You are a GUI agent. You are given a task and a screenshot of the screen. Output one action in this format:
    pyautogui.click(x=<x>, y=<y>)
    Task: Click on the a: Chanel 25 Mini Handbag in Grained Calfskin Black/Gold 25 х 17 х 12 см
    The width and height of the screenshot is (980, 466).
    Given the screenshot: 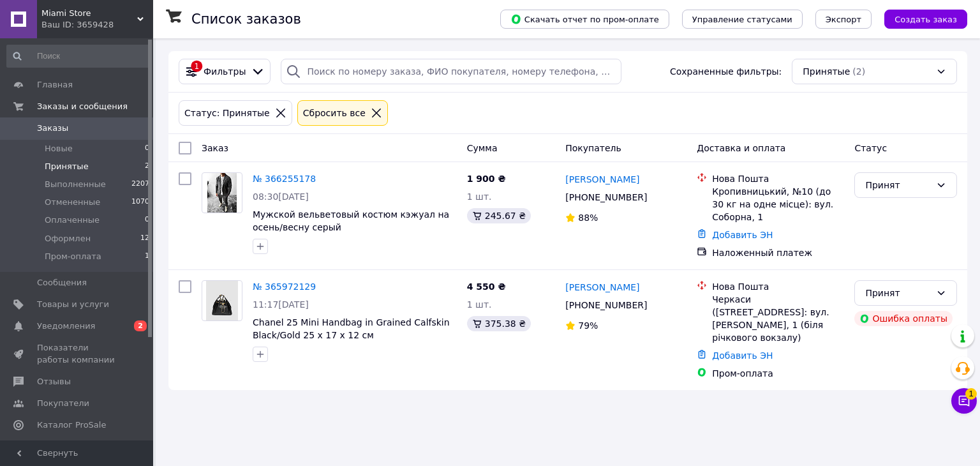 What is the action you would take?
    pyautogui.click(x=351, y=328)
    